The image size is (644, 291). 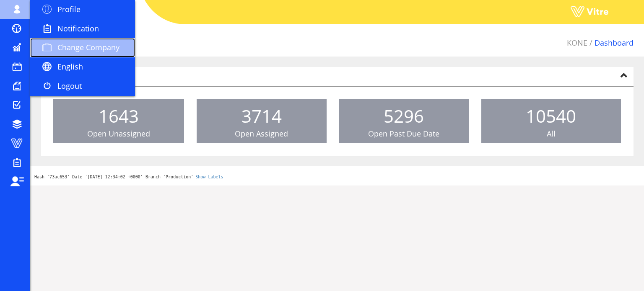 What do you see at coordinates (209, 177) in the screenshot?
I see `a: Show Labels` at bounding box center [209, 177].